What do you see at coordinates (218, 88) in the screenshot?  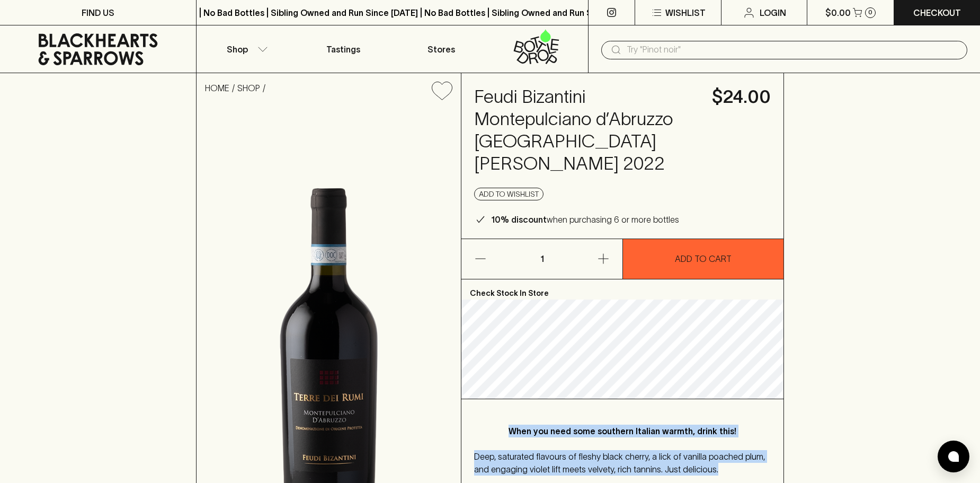 I see `a: HOME` at bounding box center [218, 88].